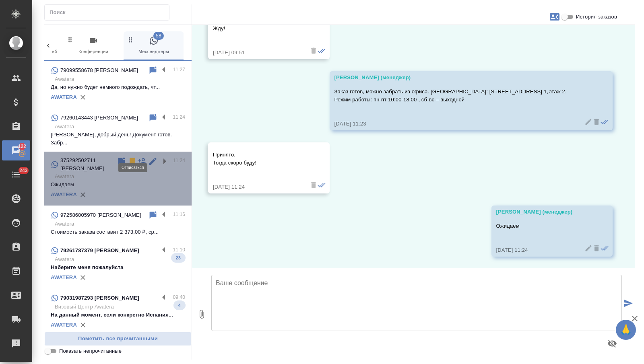  Describe the element at coordinates (178, 70) in the screenshot. I see `p: 11:27` at that location.